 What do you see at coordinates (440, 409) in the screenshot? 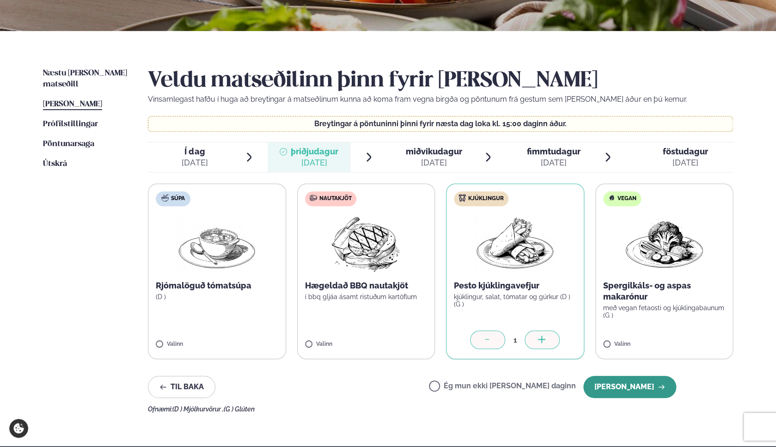
I see `div: Ofnæmi:` at bounding box center [440, 409].